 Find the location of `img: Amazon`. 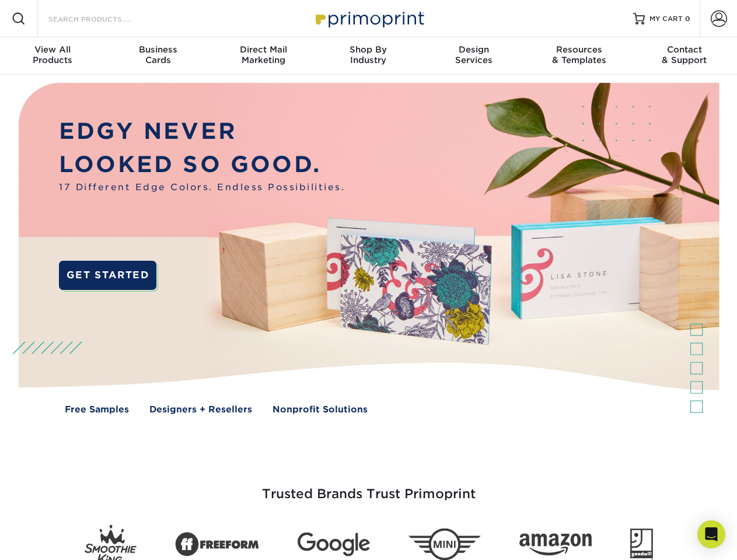

img: Amazon is located at coordinates (555, 545).